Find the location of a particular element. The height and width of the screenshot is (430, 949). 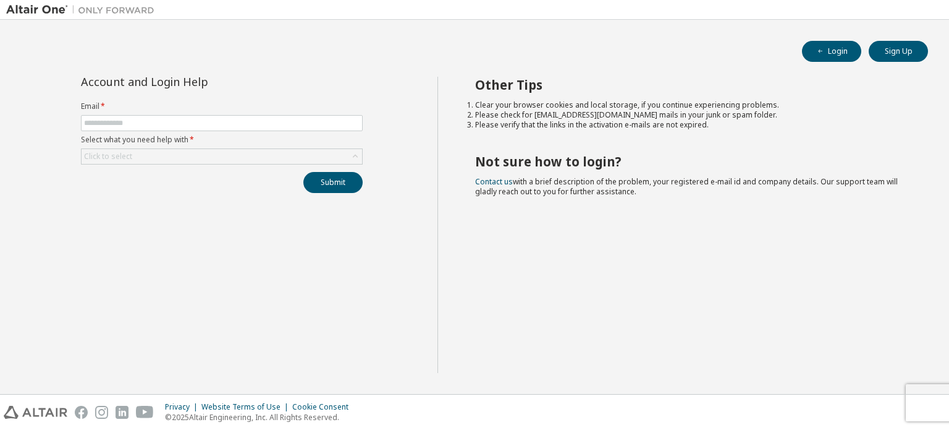

a: Contact us is located at coordinates (494, 181).